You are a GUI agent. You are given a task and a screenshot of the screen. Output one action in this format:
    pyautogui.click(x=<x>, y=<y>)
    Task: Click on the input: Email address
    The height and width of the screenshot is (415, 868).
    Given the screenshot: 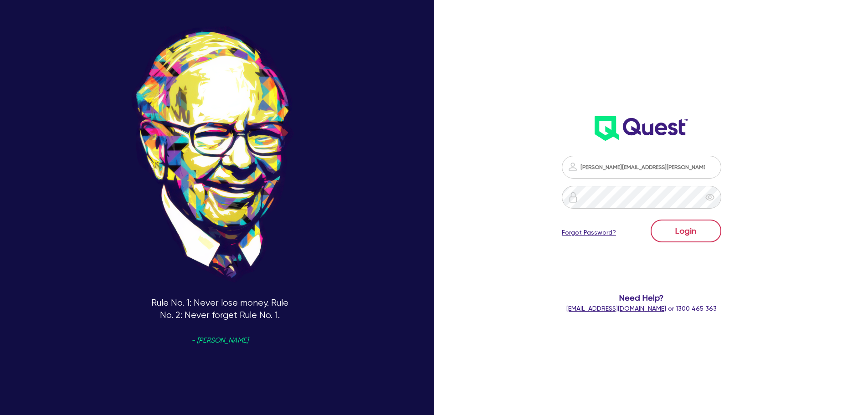 What is the action you would take?
    pyautogui.click(x=641, y=167)
    